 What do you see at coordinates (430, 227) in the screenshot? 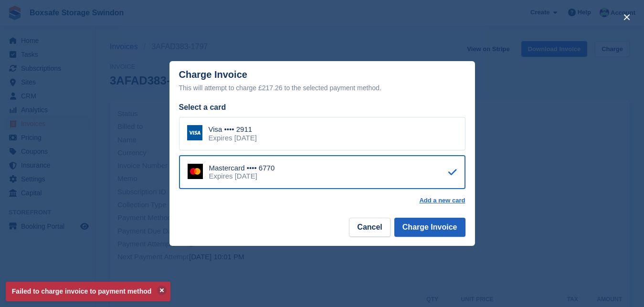
I see `button: Charge Invoice` at bounding box center [430, 227].